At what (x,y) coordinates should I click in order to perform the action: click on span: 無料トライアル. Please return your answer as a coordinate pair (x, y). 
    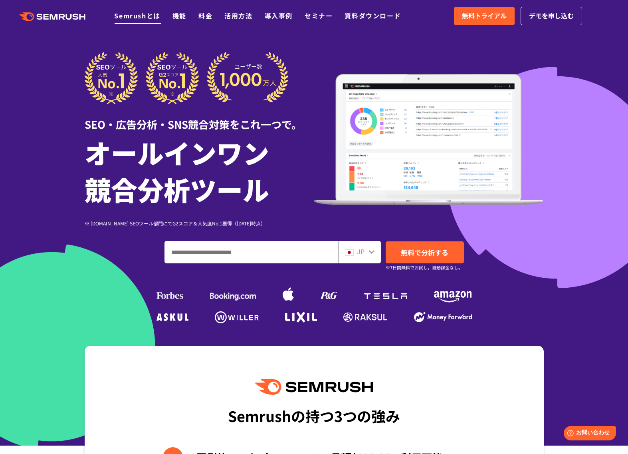
    Looking at the image, I should click on (484, 16).